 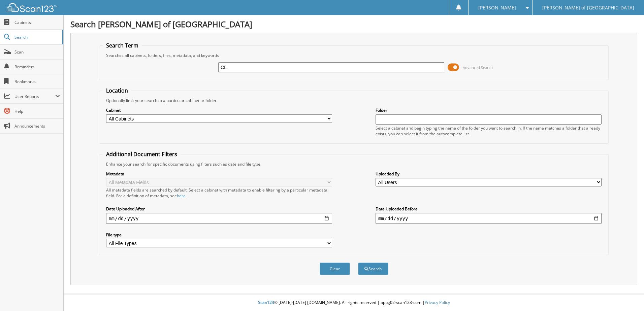 What do you see at coordinates (37, 37) in the screenshot?
I see `span: Search` at bounding box center [37, 37].